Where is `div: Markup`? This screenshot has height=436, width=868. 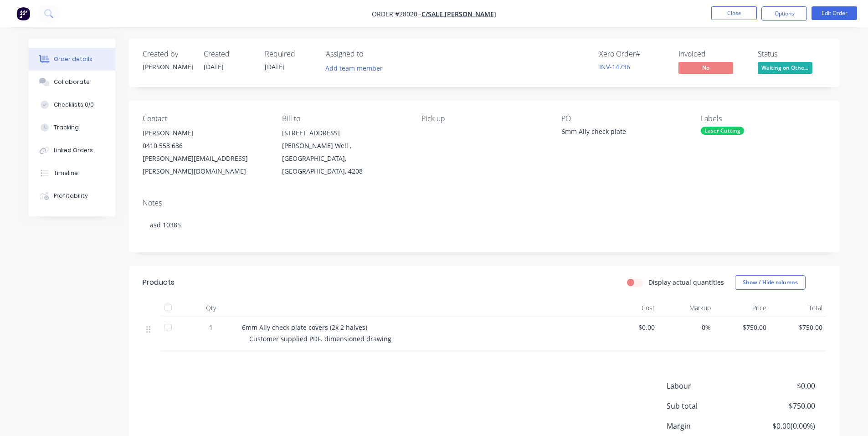 div: Markup is located at coordinates (686, 308).